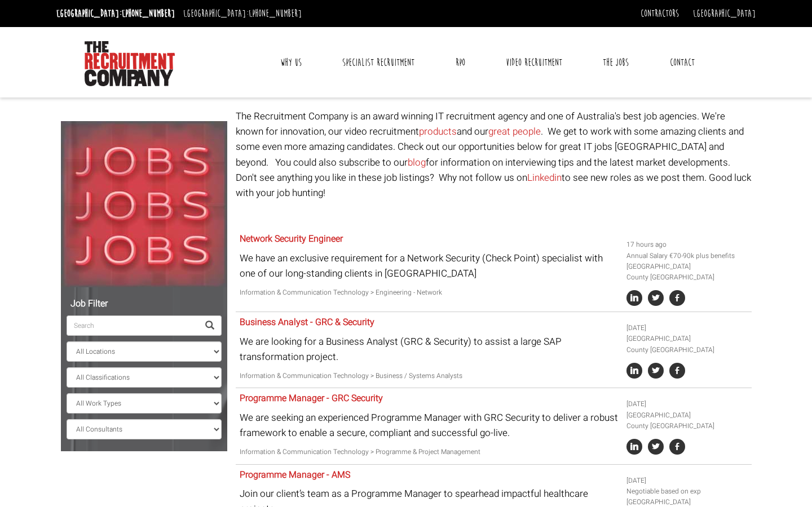 The image size is (812, 507). I want to click on a: Specialist Recruitment, so click(378, 62).